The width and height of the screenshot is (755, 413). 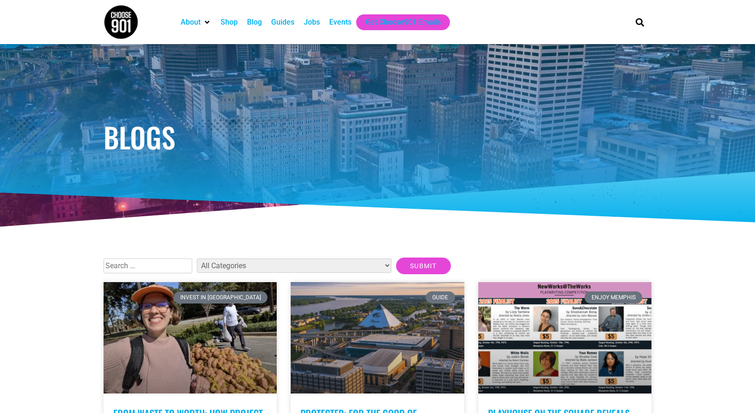 I want to click on div: Search, so click(x=640, y=22).